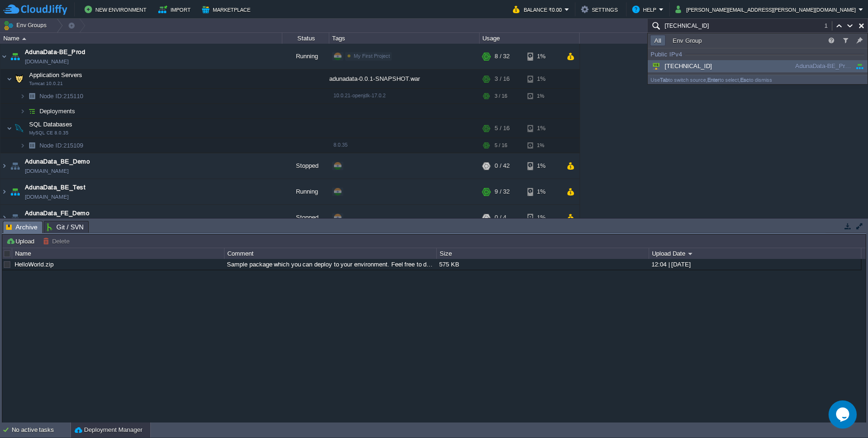 This screenshot has height=438, width=868. I want to click on button: Upload, so click(21, 241).